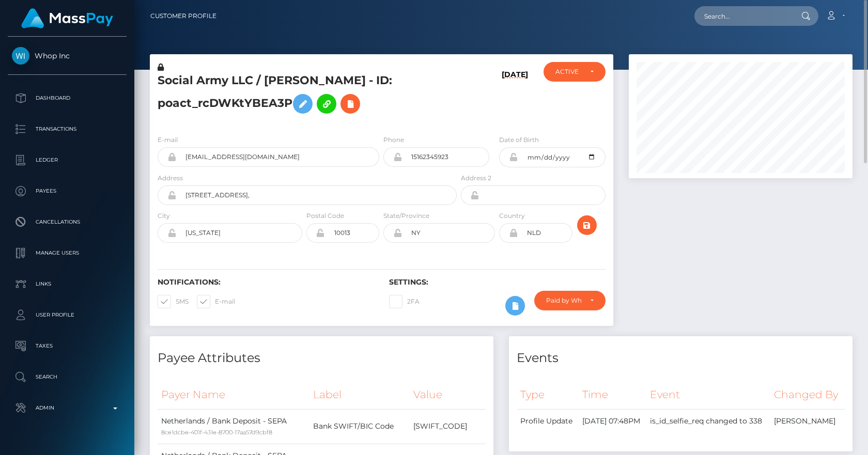 This screenshot has height=455, width=868. What do you see at coordinates (67, 56) in the screenshot?
I see `span: Whop Inc` at bounding box center [67, 56].